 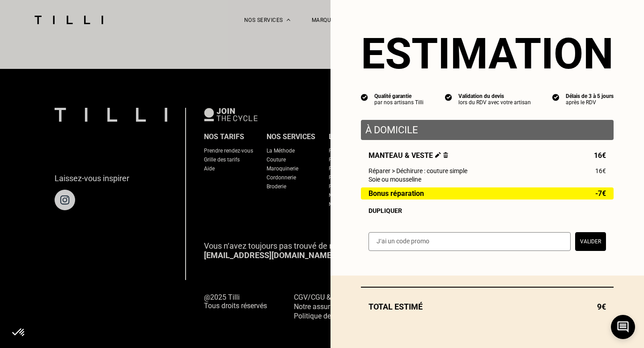 I want to click on img: Éditer, so click(x=438, y=155).